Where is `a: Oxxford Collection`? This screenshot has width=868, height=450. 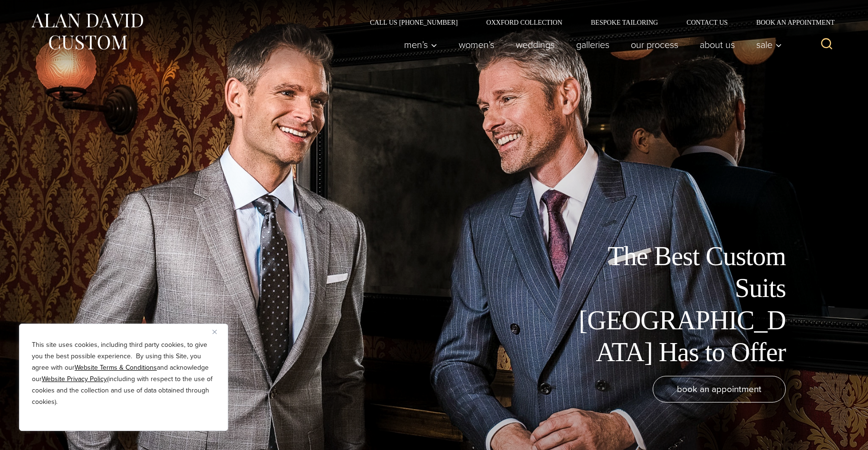 a: Oxxford Collection is located at coordinates (524, 22).